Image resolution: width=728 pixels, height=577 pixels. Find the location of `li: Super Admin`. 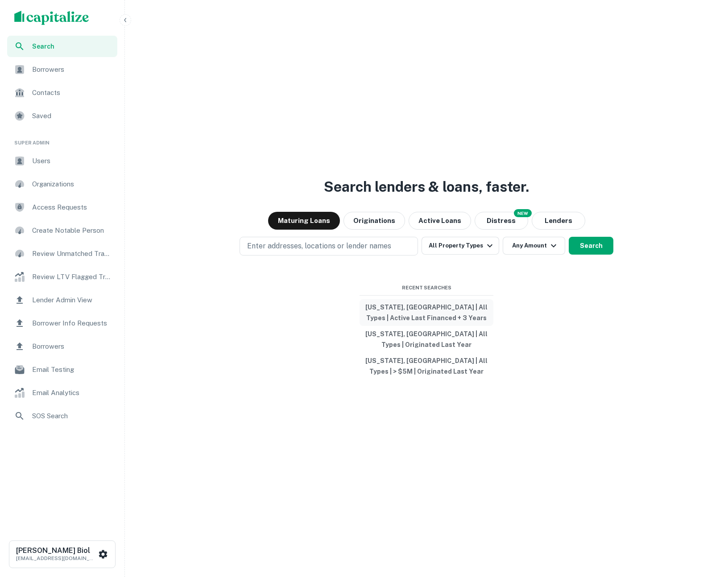

li: Super Admin is located at coordinates (62, 139).